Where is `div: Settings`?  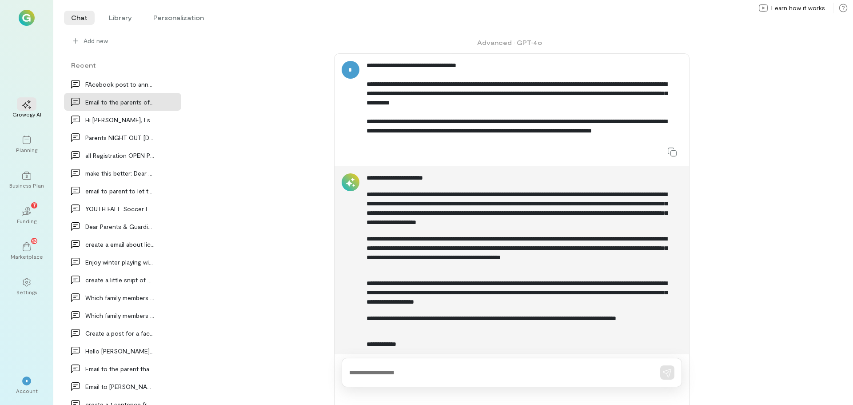 div: Settings is located at coordinates (27, 292).